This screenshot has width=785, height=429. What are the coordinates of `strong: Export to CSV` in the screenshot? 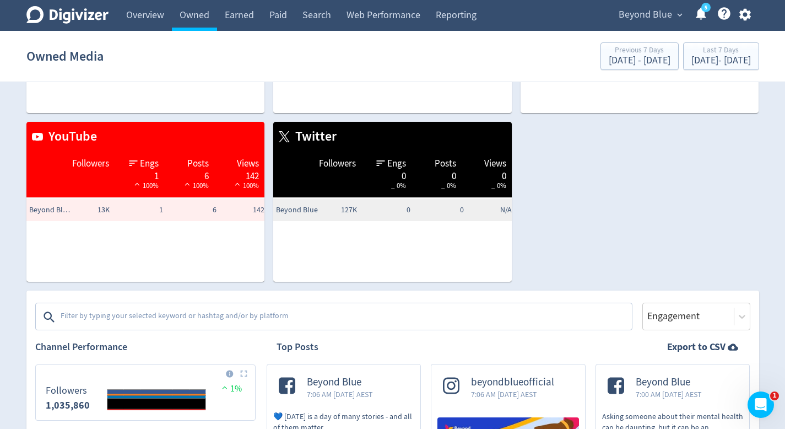 It's located at (697, 347).